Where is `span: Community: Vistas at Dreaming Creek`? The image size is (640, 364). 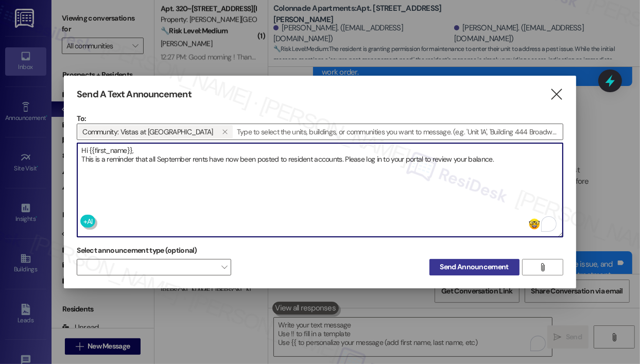 span: Community: Vistas at Dreaming Creek is located at coordinates (147, 132).